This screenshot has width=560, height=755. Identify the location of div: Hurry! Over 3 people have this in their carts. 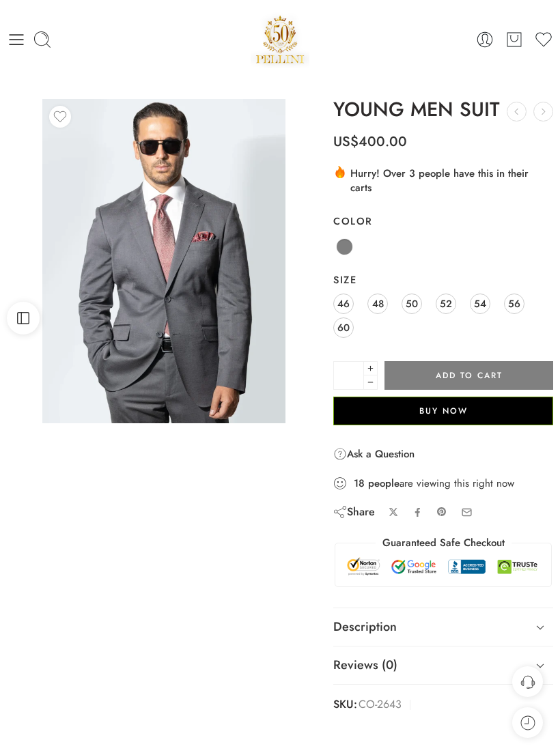
(443, 179).